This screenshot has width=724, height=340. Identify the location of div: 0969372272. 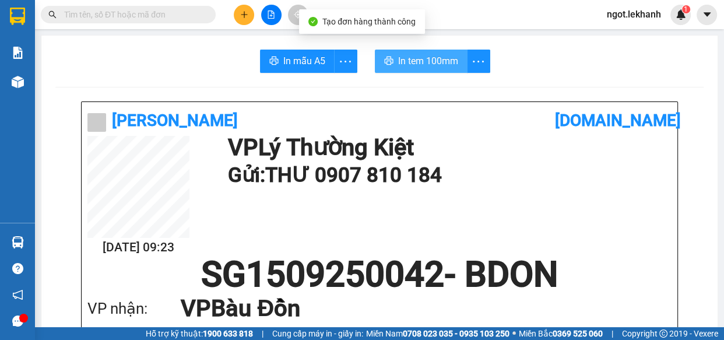
(170, 60).